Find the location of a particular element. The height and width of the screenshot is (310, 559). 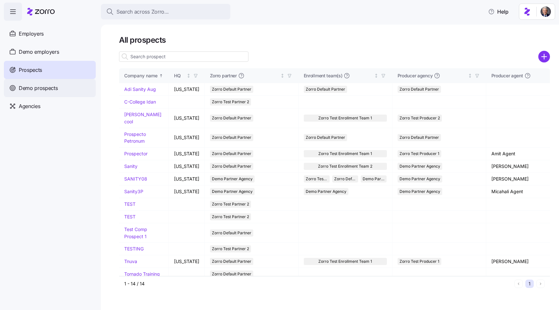

span: Zorro partner is located at coordinates (223, 76).